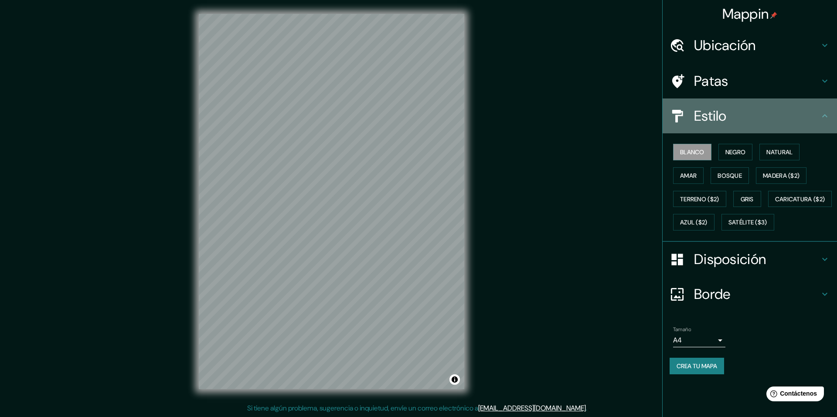 Image resolution: width=837 pixels, height=417 pixels. What do you see at coordinates (735, 152) in the screenshot?
I see `button: Negro` at bounding box center [735, 152].